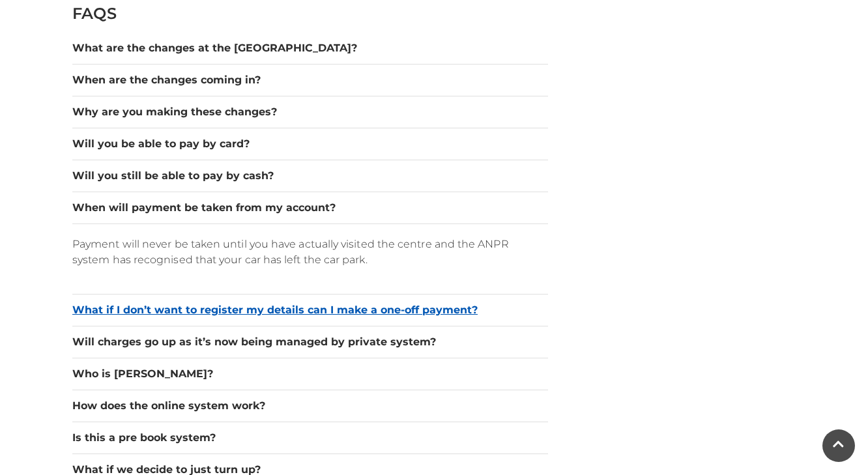 This screenshot has height=475, width=868. What do you see at coordinates (310, 252) in the screenshot?
I see `p: Payment will never be taken until you have actually visited the centre and the ANPR system has re...` at bounding box center [310, 252].